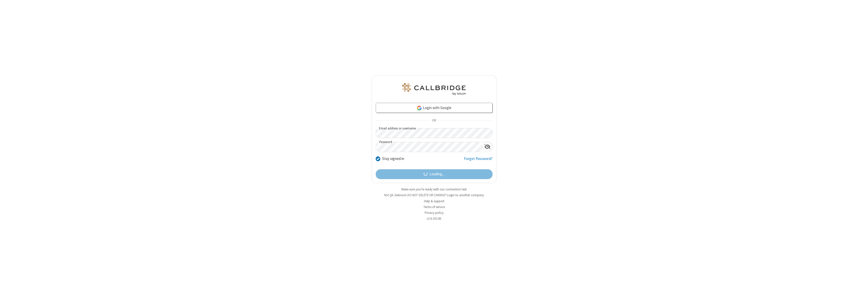 This screenshot has width=868, height=300. Describe the element at coordinates (434, 121) in the screenshot. I see `span: OR` at that location.